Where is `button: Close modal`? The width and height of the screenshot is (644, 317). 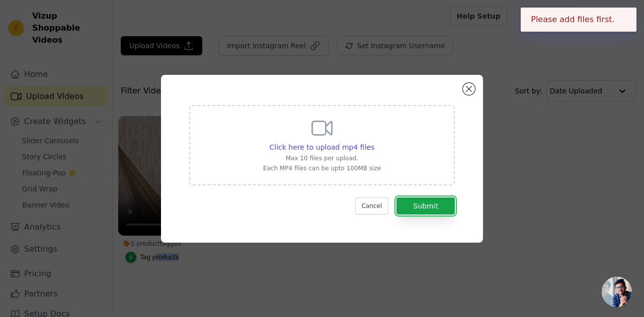
button: Close modal is located at coordinates (469, 89).